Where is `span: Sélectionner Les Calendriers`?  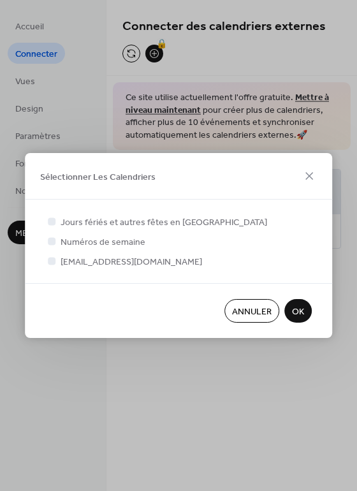
span: Sélectionner Les Calendriers is located at coordinates (98, 177).